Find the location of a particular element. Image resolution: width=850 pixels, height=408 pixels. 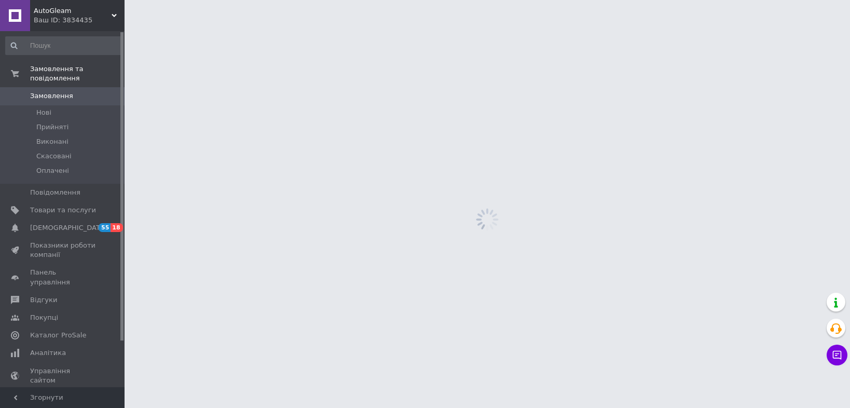

span: Нові is located at coordinates (44, 113).